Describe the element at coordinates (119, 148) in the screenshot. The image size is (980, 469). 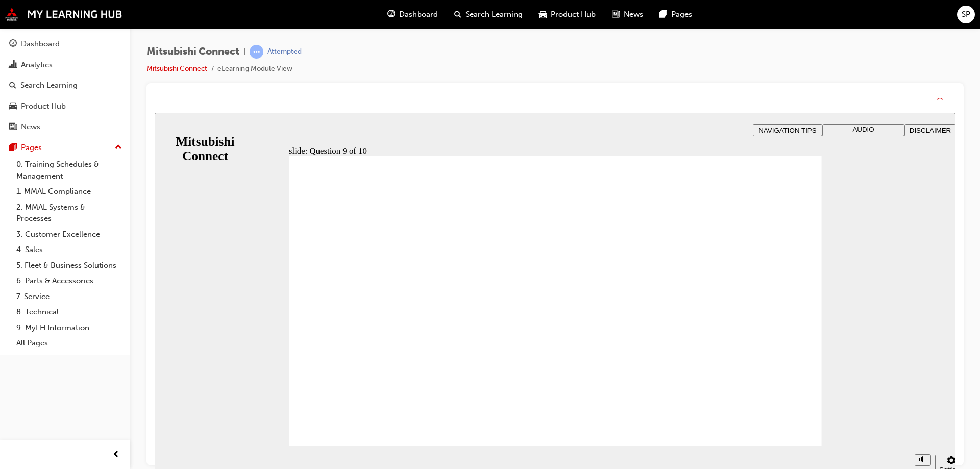
I see `span: up-icon` at that location.